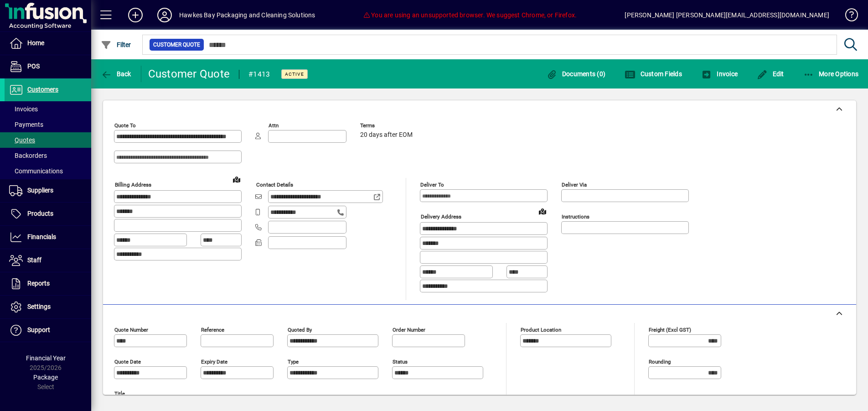 This screenshot has height=411, width=868. I want to click on span: Customer Quote, so click(177, 45).